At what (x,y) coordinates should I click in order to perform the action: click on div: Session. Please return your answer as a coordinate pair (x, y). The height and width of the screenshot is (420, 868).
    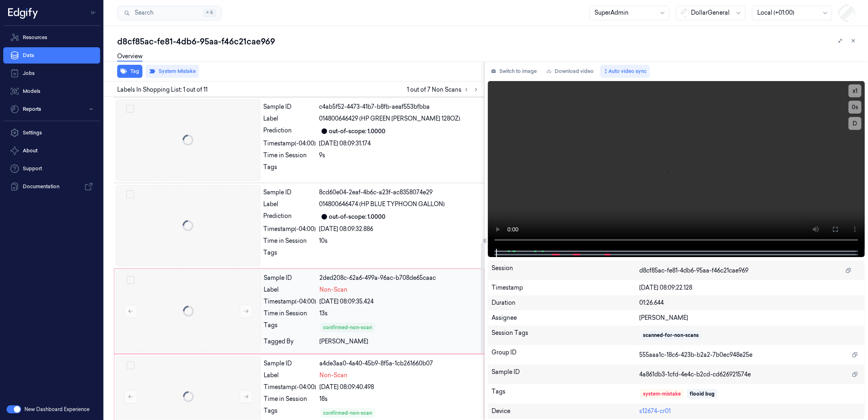
    Looking at the image, I should click on (565, 271).